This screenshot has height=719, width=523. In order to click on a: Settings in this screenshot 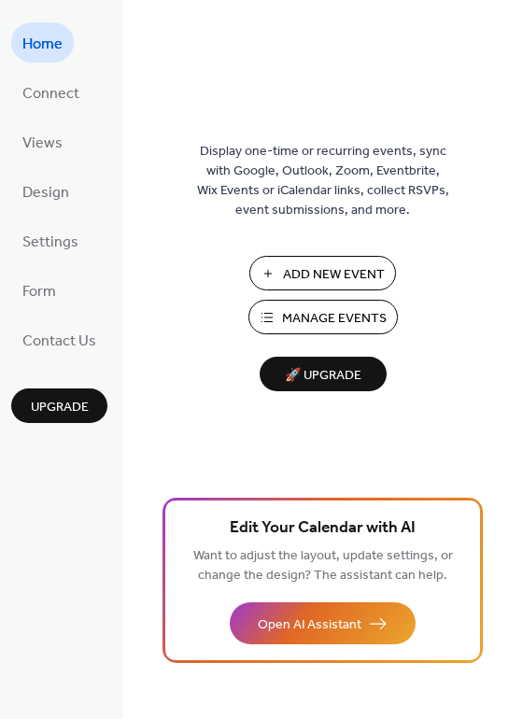, I will do `click(50, 240)`.